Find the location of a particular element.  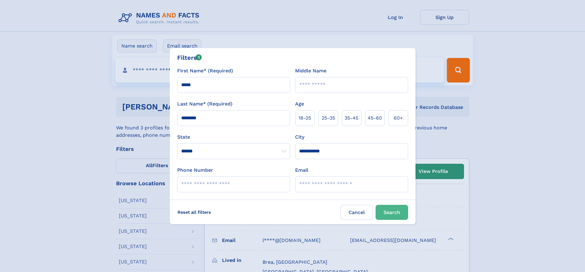

label: Reset all filters is located at coordinates (194, 212).